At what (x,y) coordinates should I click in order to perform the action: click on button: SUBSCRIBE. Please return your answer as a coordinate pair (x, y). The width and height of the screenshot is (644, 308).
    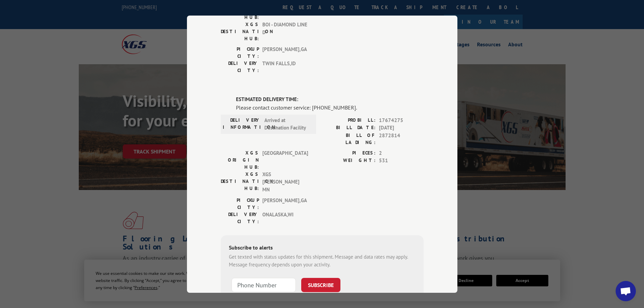
    Looking at the image, I should click on (321, 285).